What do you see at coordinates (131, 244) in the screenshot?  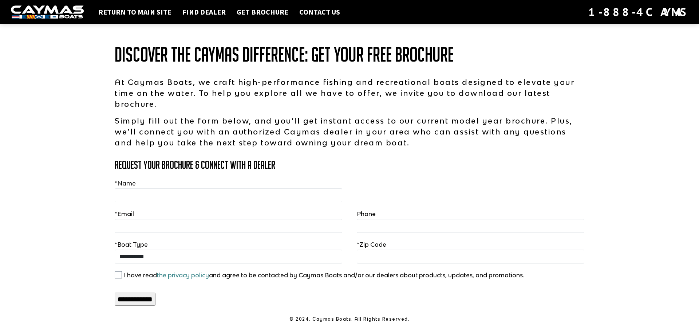 I see `label: Boat Type` at bounding box center [131, 244].